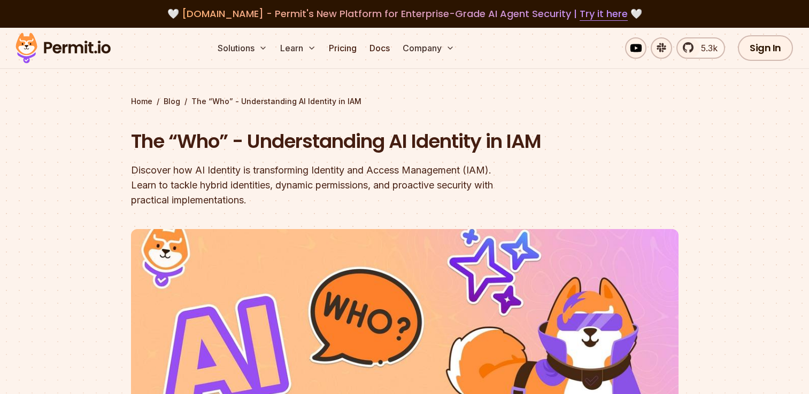 The height and width of the screenshot is (394, 809). I want to click on img: Permit logo, so click(63, 48).